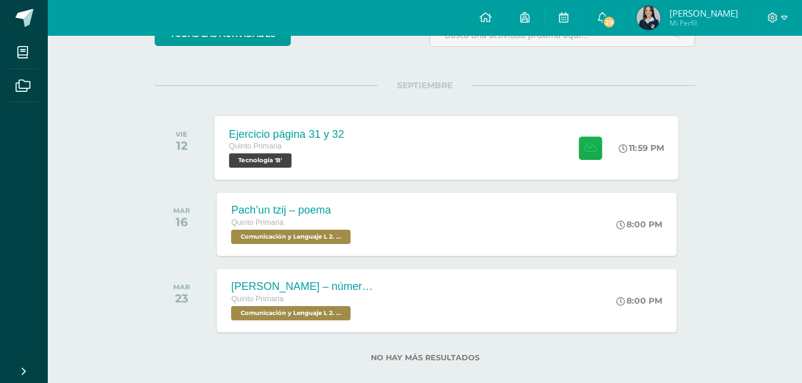  Describe the element at coordinates (260, 161) in the screenshot. I see `span: Tecnología 'B'` at that location.